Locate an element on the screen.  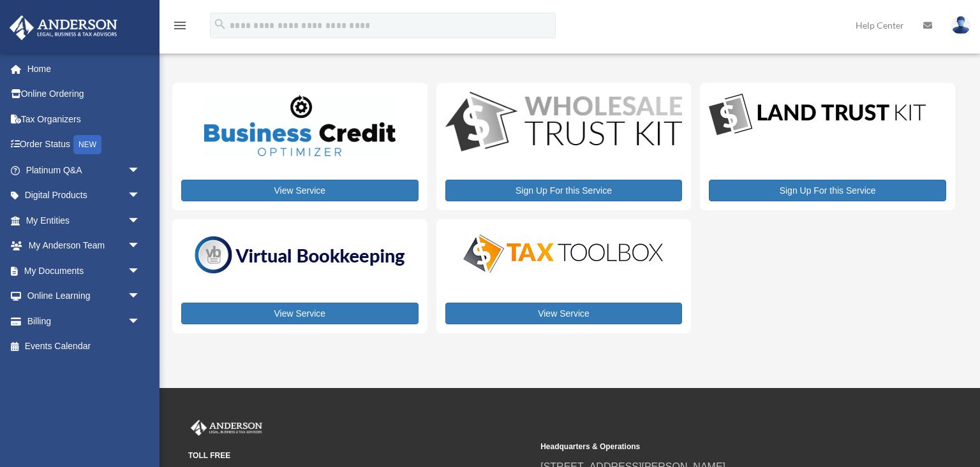
a: My Anderson Teamarrow_drop_down is located at coordinates (84, 246).